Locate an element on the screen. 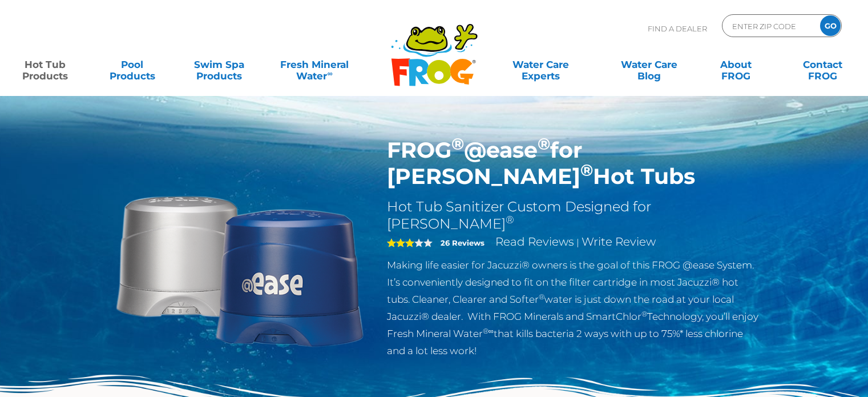  p: Find A Dealer is located at coordinates (678, 28).